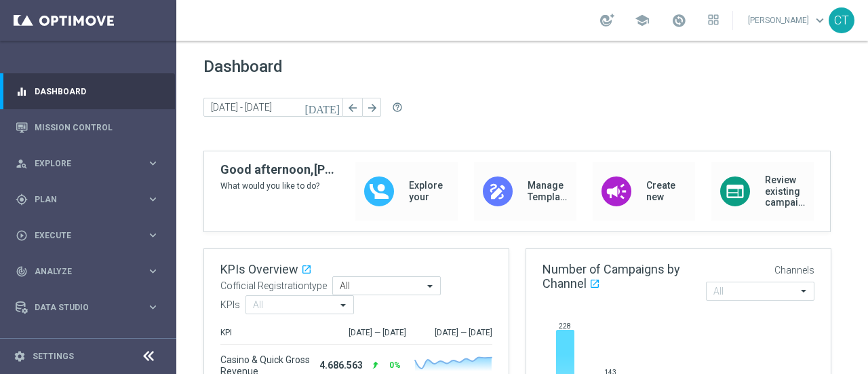 The image size is (868, 374). What do you see at coordinates (642, 21) in the screenshot?
I see `span: school` at bounding box center [642, 21].